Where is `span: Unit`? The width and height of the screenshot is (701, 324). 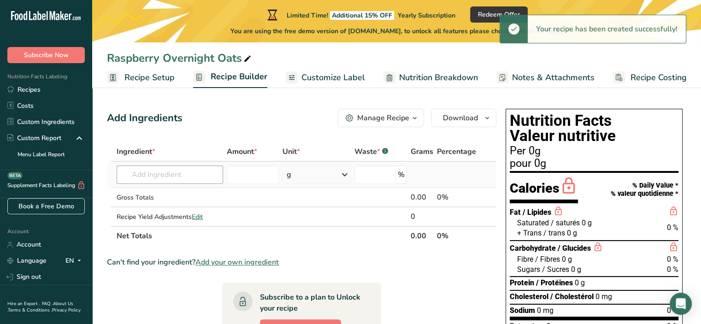 span: Unit is located at coordinates (291, 152).